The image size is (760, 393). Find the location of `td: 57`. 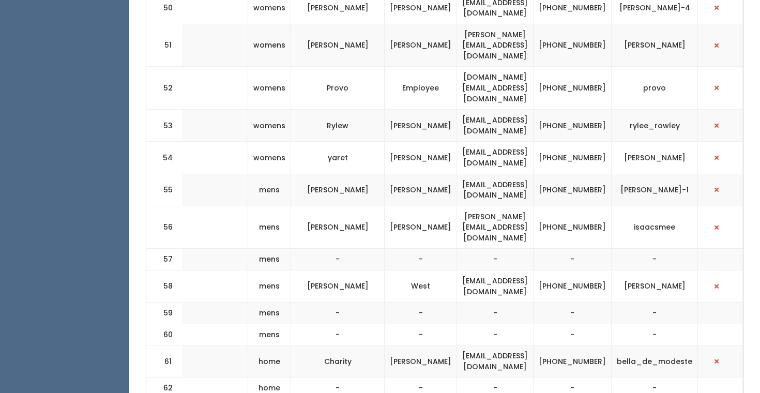

td: 57 is located at coordinates (164, 259).